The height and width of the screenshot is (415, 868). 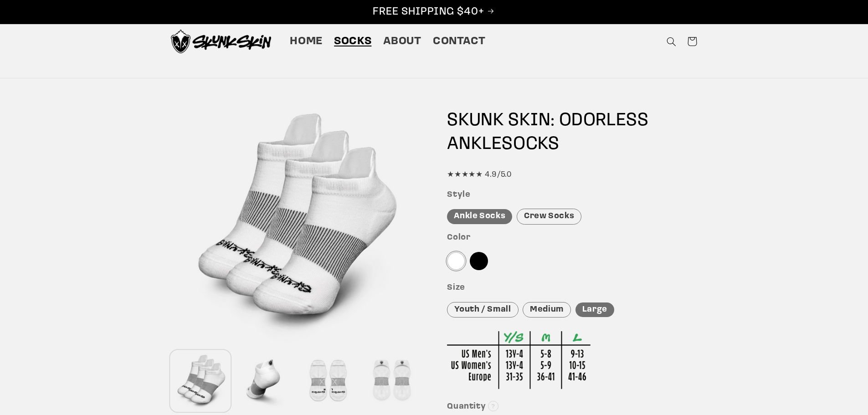 What do you see at coordinates (519, 360) in the screenshot?
I see `img: Sizing Chart` at bounding box center [519, 360].